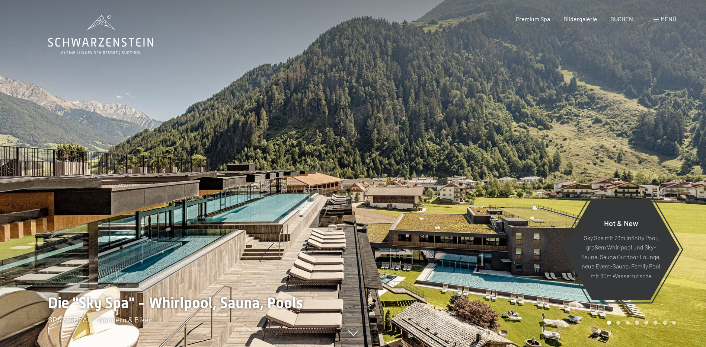  I want to click on span: Hot & New, so click(622, 223).